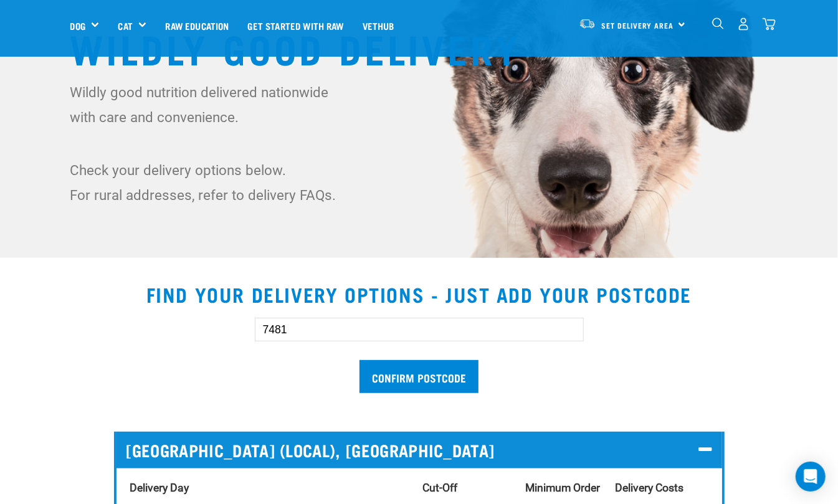 The width and height of the screenshot is (838, 504). What do you see at coordinates (420, 330) in the screenshot?
I see `input: Enter your postcode here...` at bounding box center [420, 330].